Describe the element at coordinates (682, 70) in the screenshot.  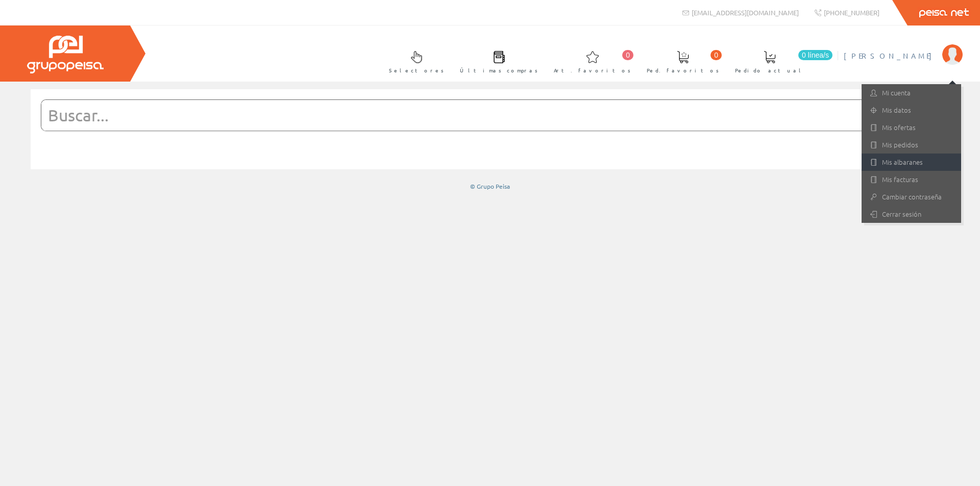
I see `span: Ped. favoritos` at that location.